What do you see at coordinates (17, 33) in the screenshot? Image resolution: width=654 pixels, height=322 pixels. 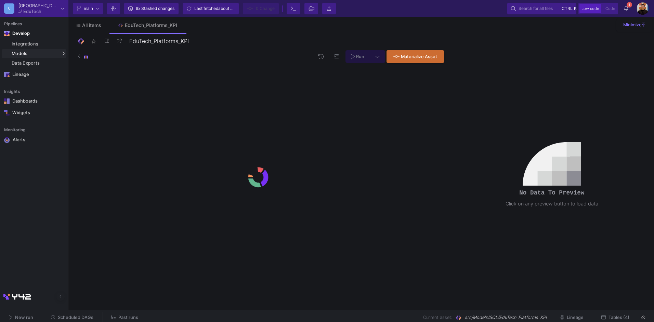 I see `div: Develop` at bounding box center [17, 33].